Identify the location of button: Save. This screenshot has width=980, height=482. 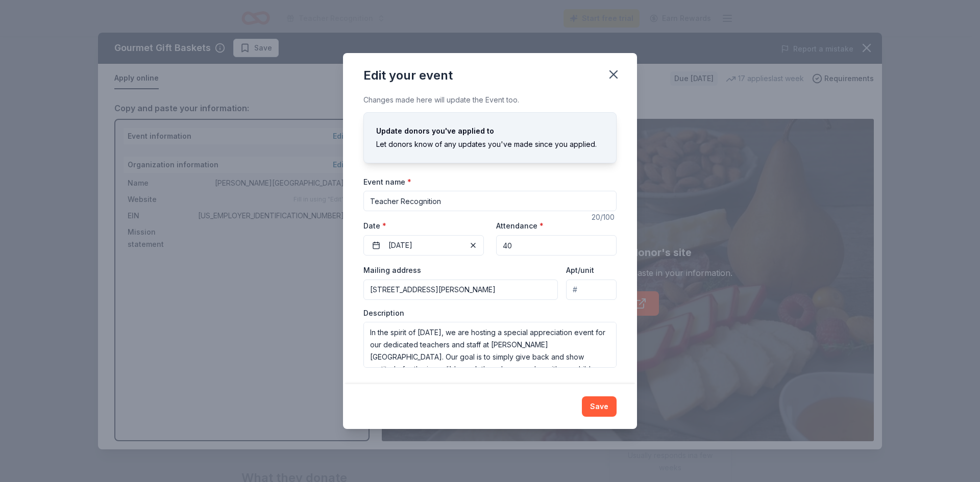
(599, 407).